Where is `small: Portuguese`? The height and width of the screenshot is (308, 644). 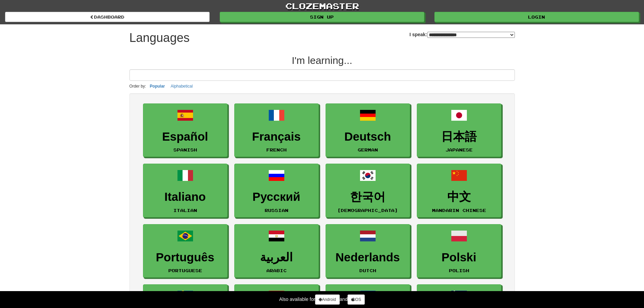 small: Portuguese is located at coordinates (185, 271).